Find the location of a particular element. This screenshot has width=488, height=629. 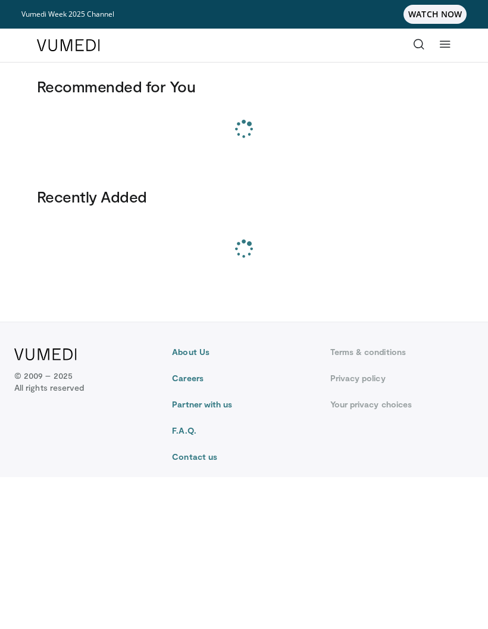

h3: Recommended for You is located at coordinates (244, 86).